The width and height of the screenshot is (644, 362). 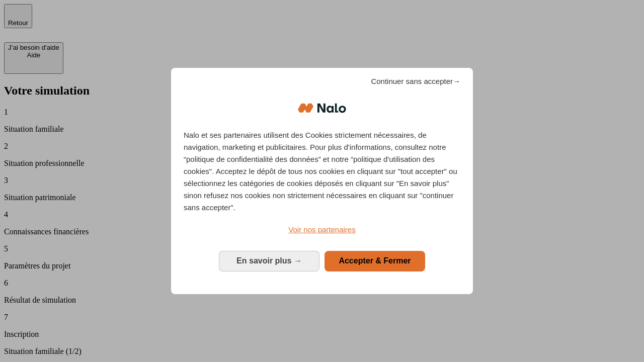 What do you see at coordinates (415, 81) in the screenshot?
I see `span: Continuer sans accepter→` at bounding box center [415, 81].